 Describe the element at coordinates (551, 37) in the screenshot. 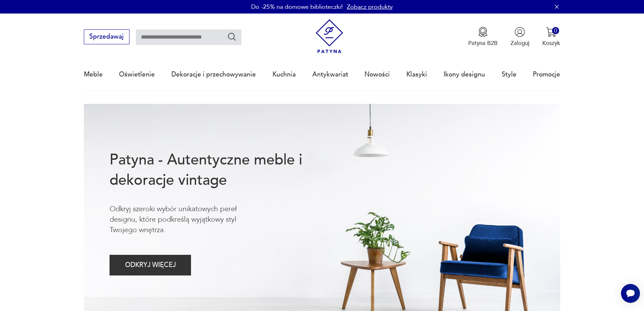

I see `button: 0Koszyk` at that location.